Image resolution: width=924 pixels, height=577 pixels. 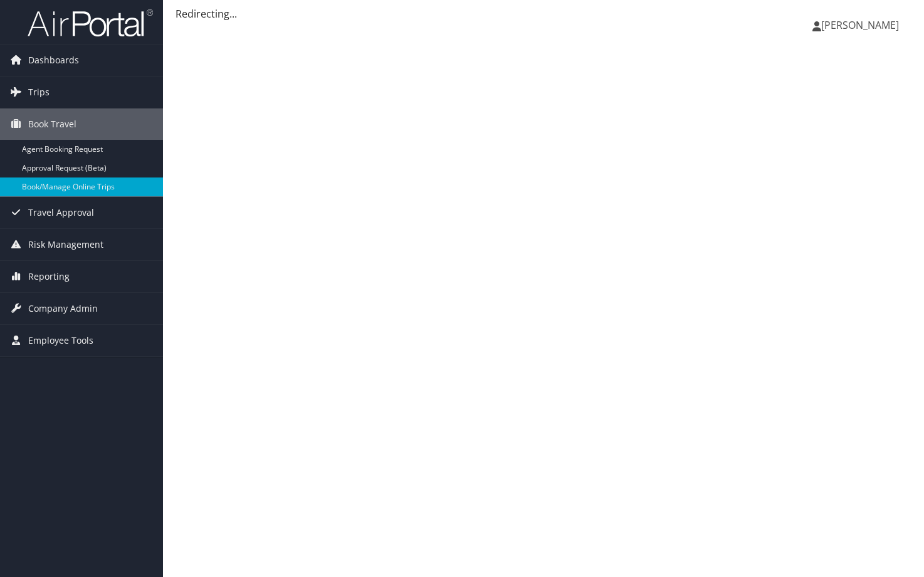 What do you see at coordinates (53, 60) in the screenshot?
I see `span: Dashboards` at bounding box center [53, 60].